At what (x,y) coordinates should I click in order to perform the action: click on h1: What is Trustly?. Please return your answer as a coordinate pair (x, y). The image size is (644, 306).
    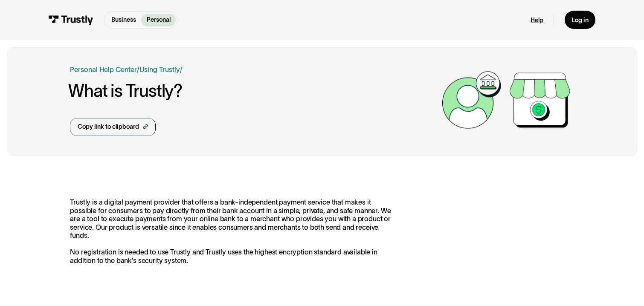
    Looking at the image, I should click on (252, 91).